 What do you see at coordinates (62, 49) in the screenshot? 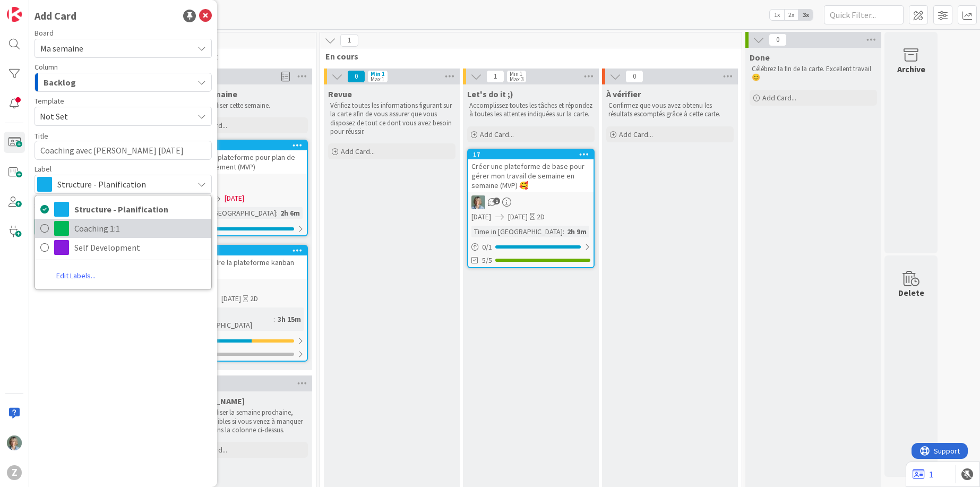
I see `span: Ma semaine` at bounding box center [62, 49].